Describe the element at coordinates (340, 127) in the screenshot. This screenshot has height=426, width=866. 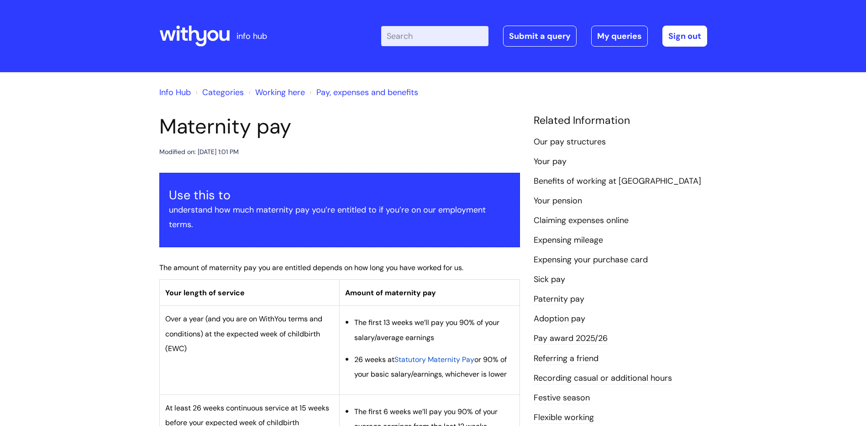
I see `h1: Maternity pay` at that location.